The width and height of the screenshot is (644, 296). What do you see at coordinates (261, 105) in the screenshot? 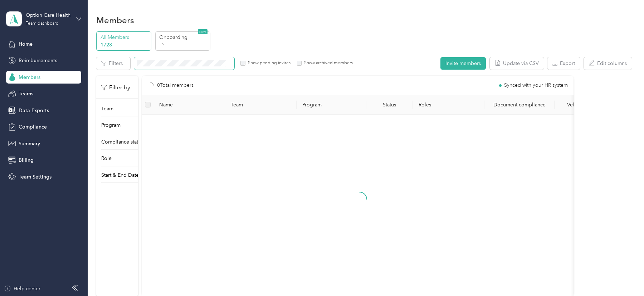
I see `th: Team` at bounding box center [261, 105].